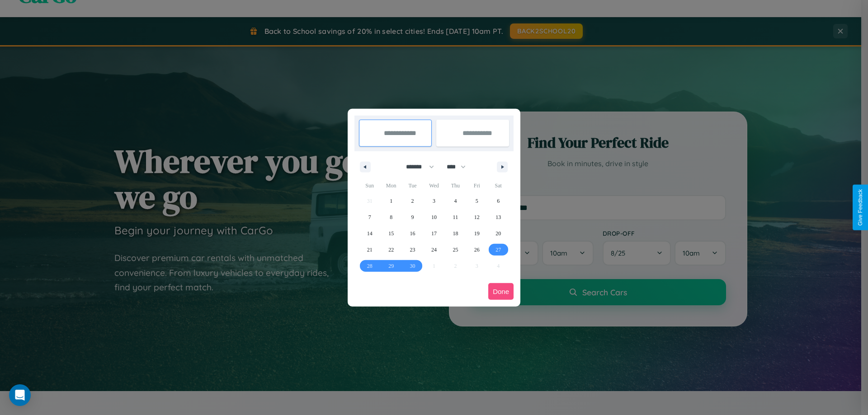 This screenshot has width=868, height=415. What do you see at coordinates (412, 233) in the screenshot?
I see `button: 16` at bounding box center [412, 233].